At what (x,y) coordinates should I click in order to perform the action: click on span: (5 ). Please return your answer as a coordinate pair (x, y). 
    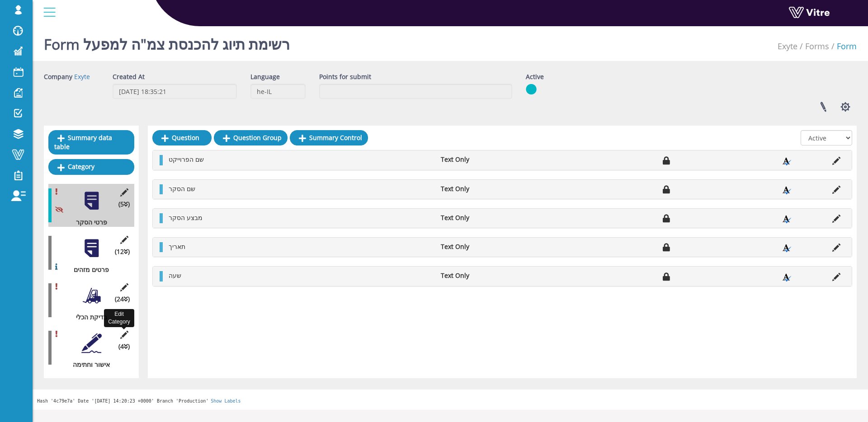
    Looking at the image, I should click on (124, 204).